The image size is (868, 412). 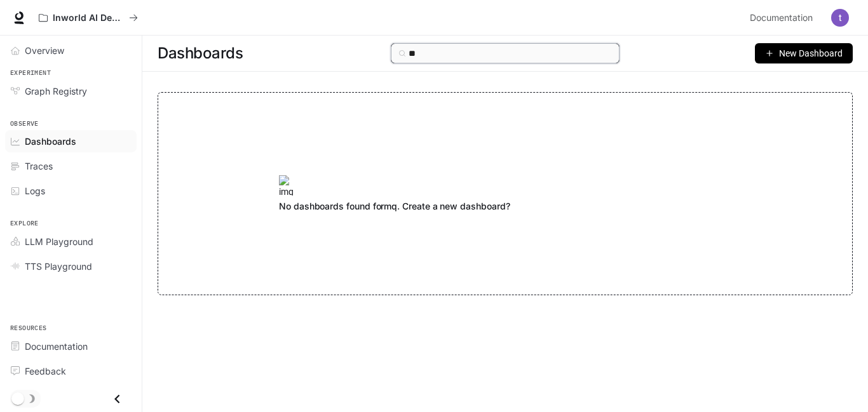 What do you see at coordinates (840, 18) in the screenshot?
I see `img: User avatar` at bounding box center [840, 18].